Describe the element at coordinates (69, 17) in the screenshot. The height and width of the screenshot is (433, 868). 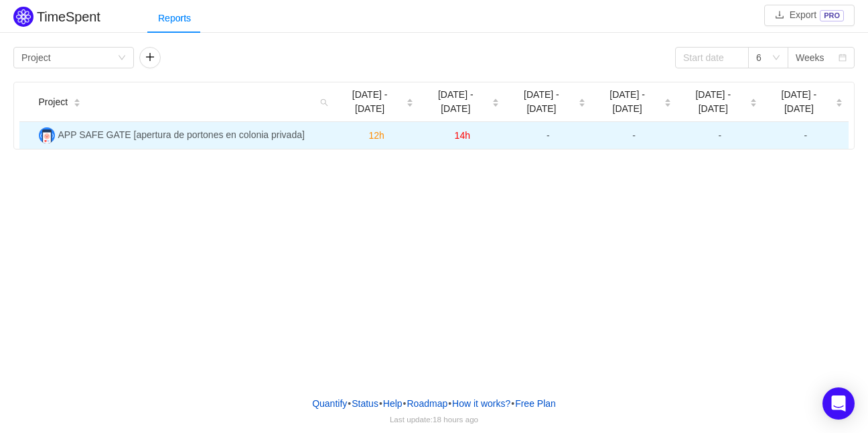
I see `h2: TimeSpent` at that location.